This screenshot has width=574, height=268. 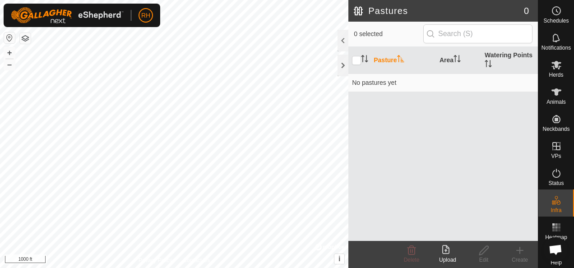 I want to click on div: Upload, so click(x=448, y=260).